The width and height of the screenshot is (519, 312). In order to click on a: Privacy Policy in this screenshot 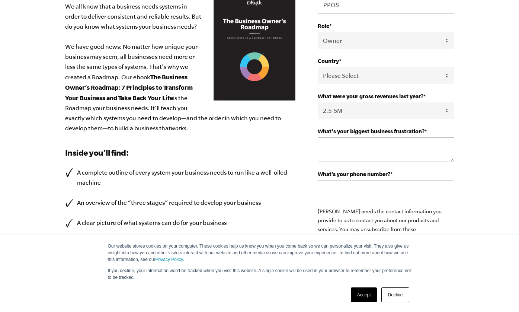, I will do `click(169, 260)`.